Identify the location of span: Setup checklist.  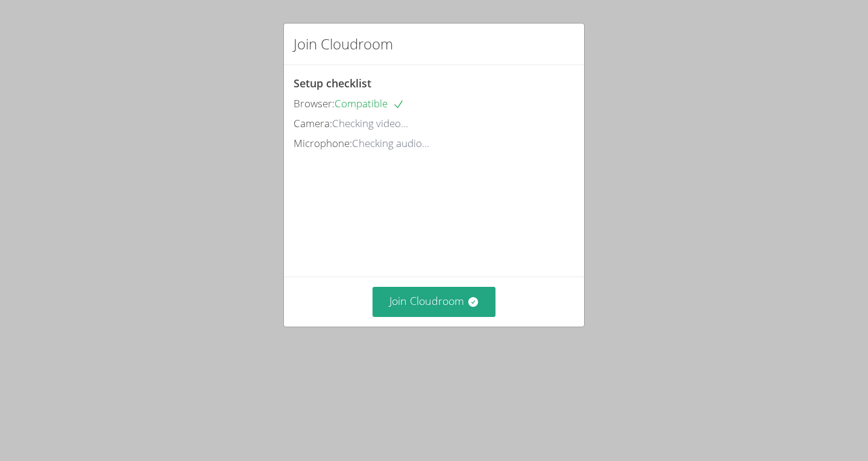
(332, 83).